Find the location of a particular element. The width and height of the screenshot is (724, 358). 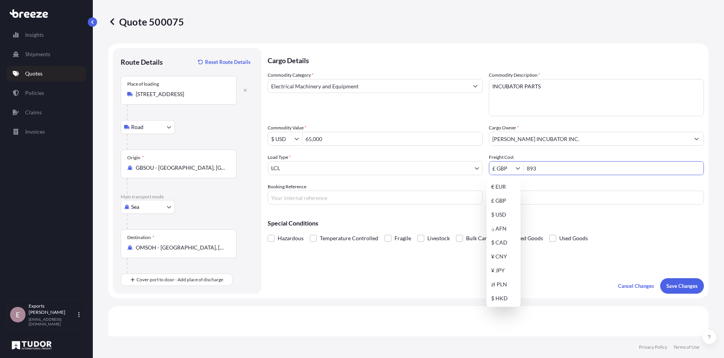

div: Origin is located at coordinates (135, 158).